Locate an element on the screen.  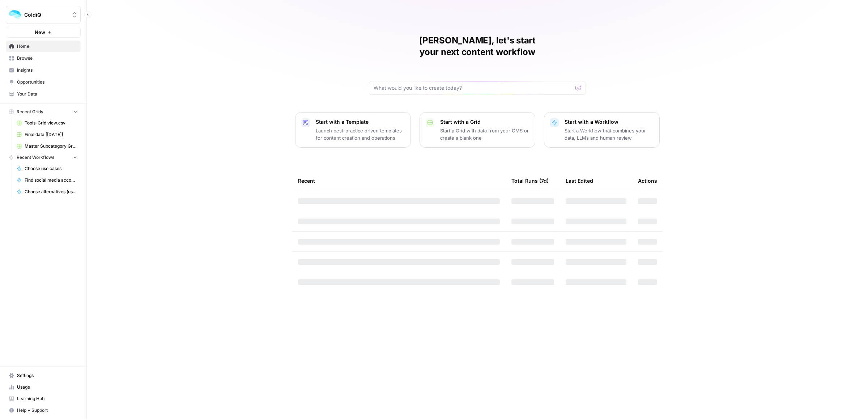
button: Start with a WorkflowStart a Workflow that combines your data, LLMs and human review is located at coordinates (602, 130).